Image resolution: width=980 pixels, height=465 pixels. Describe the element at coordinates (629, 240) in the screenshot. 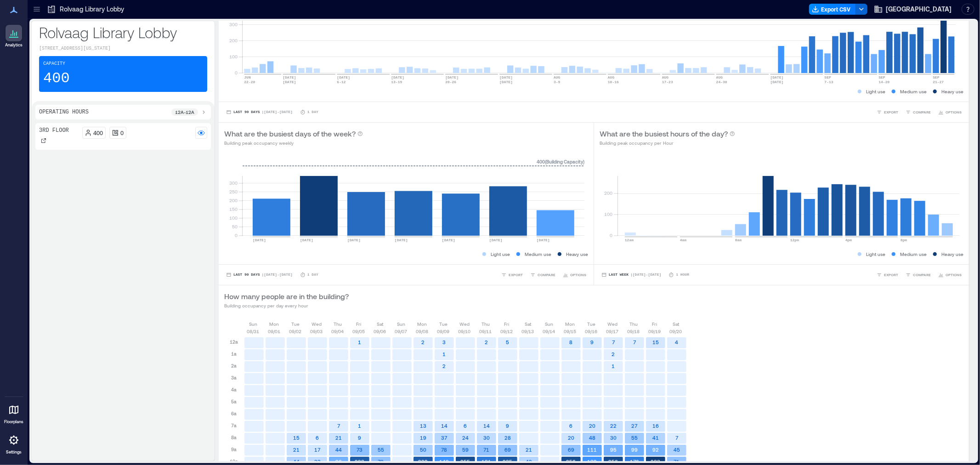

I see `text: 12am` at that location.